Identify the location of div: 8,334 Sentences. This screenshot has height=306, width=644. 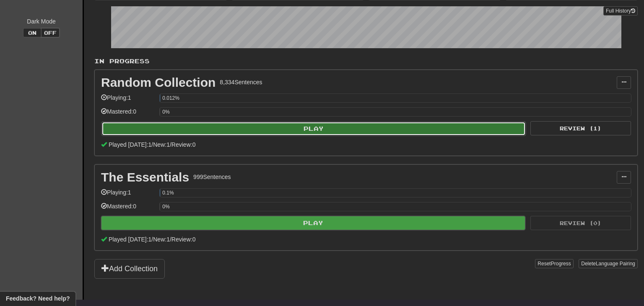
(241, 83).